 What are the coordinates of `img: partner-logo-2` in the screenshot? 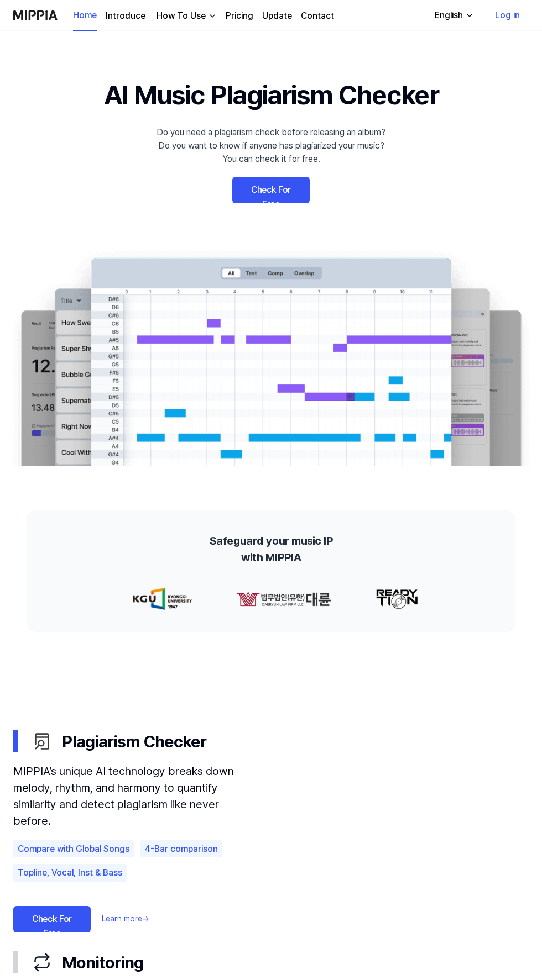 It's located at (393, 599).